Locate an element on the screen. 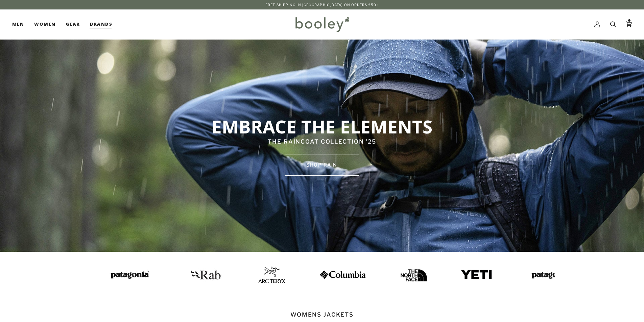 The width and height of the screenshot is (644, 322). a: Brands is located at coordinates (101, 24).